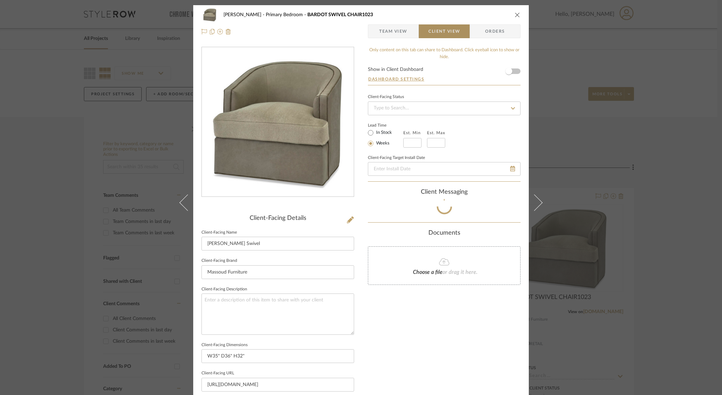 Image resolution: width=722 pixels, height=395 pixels. Describe the element at coordinates (518, 15) in the screenshot. I see `button: close` at that location.